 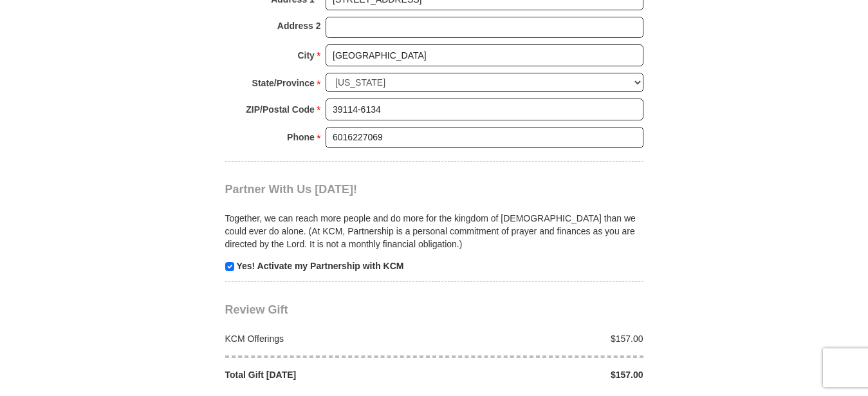 I want to click on span: Review Gift, so click(x=257, y=309).